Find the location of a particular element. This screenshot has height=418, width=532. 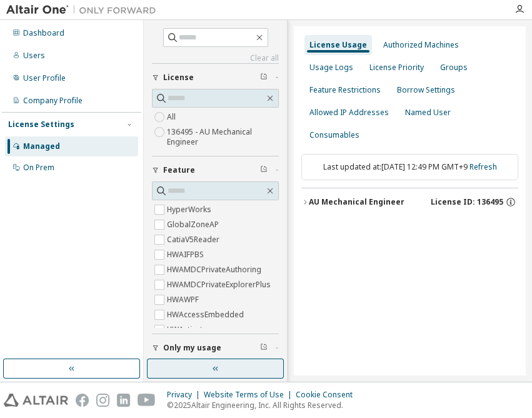

img: facebook.svg is located at coordinates (82, 400).